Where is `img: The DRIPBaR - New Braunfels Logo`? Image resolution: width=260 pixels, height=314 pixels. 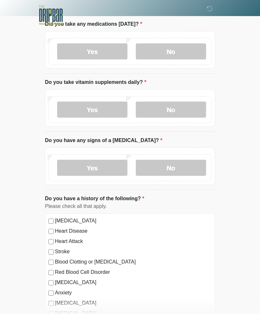
img: The DRIPBaR - New Braunfels Logo is located at coordinates (51, 15).